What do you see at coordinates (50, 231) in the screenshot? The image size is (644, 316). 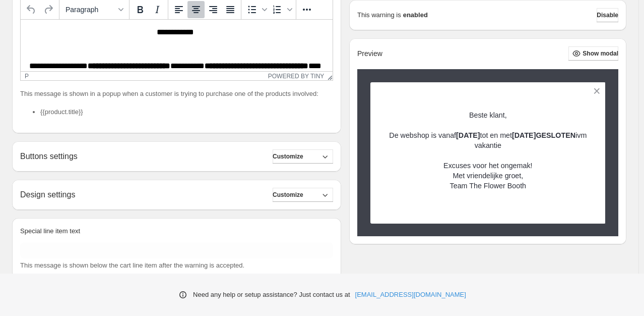 I see `span: Special line item text` at bounding box center [50, 231].